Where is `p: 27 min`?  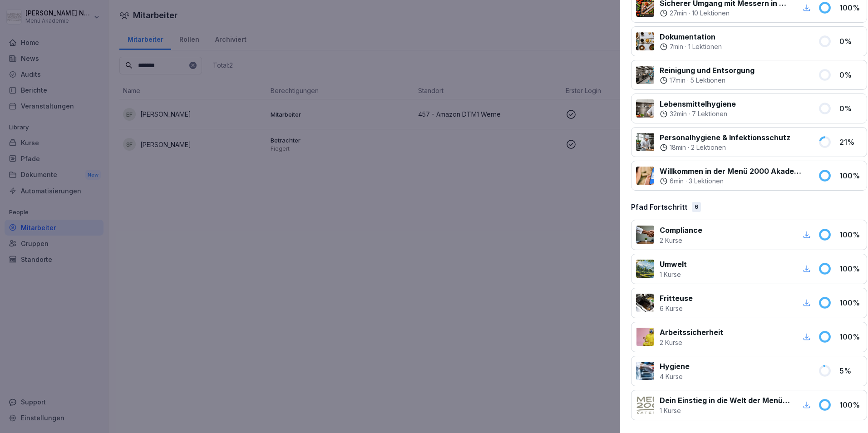
p: 27 min is located at coordinates (678, 13).